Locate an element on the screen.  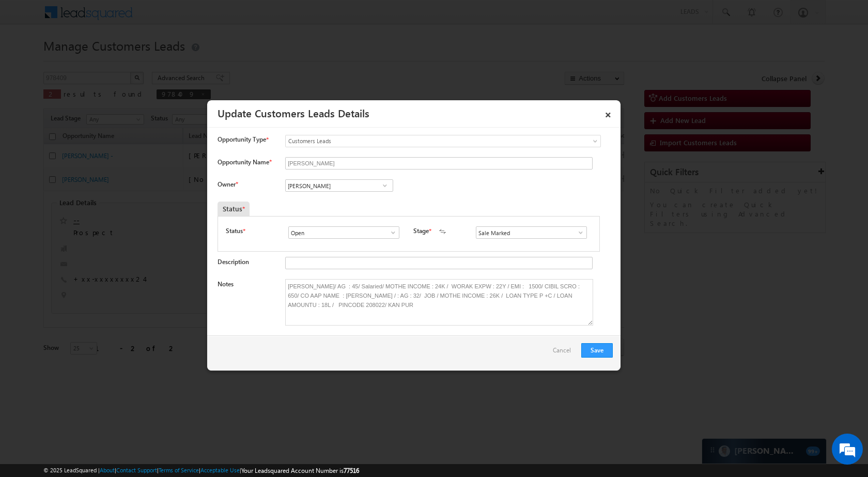
em: Start Chat is located at coordinates (164, 325).